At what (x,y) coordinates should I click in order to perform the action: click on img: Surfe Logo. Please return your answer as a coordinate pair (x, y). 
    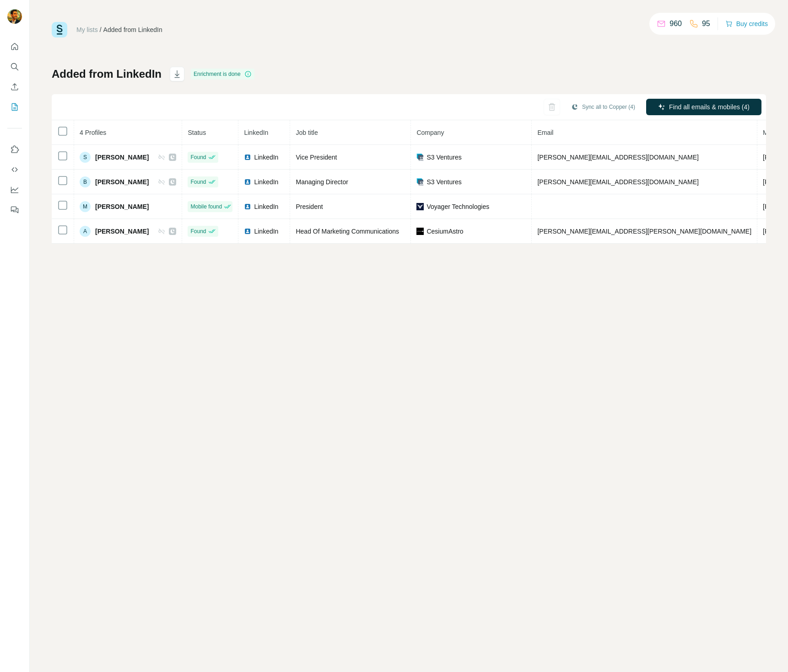
    Looking at the image, I should click on (60, 29).